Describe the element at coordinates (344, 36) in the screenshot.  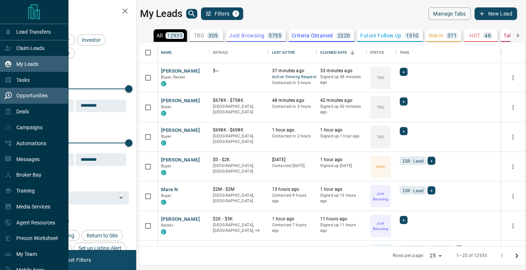
I see `p: 2220` at that location.